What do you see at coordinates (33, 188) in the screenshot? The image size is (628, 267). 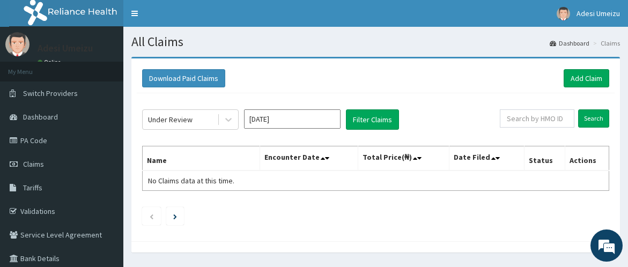 I see `span: Tariffs` at bounding box center [33, 188].